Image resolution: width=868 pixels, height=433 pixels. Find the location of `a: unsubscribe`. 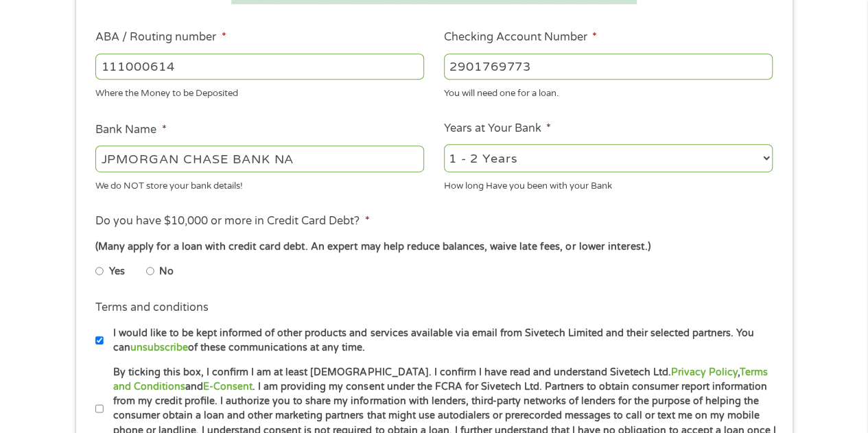

a: unsubscribe is located at coordinates (159, 347).